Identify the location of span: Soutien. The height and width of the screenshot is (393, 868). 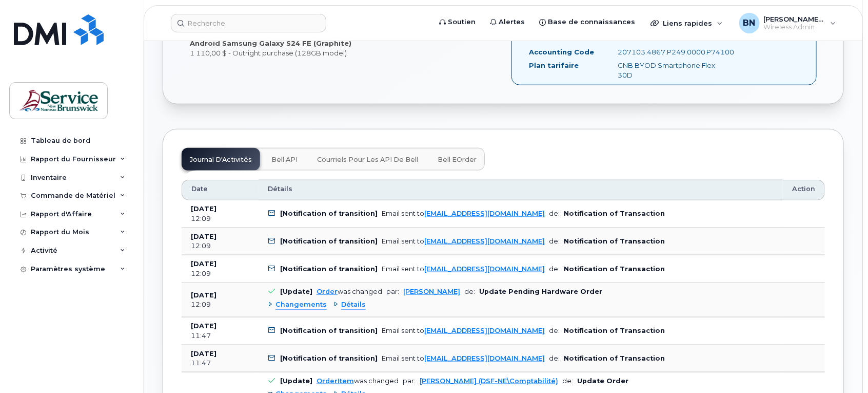
(462, 22).